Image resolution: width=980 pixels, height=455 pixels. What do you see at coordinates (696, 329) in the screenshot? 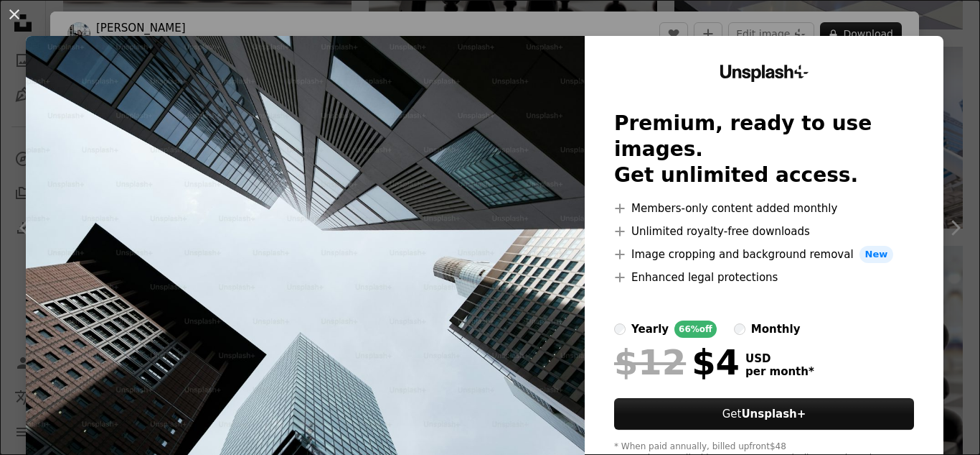
I see `div: 66% off` at bounding box center [696, 329].